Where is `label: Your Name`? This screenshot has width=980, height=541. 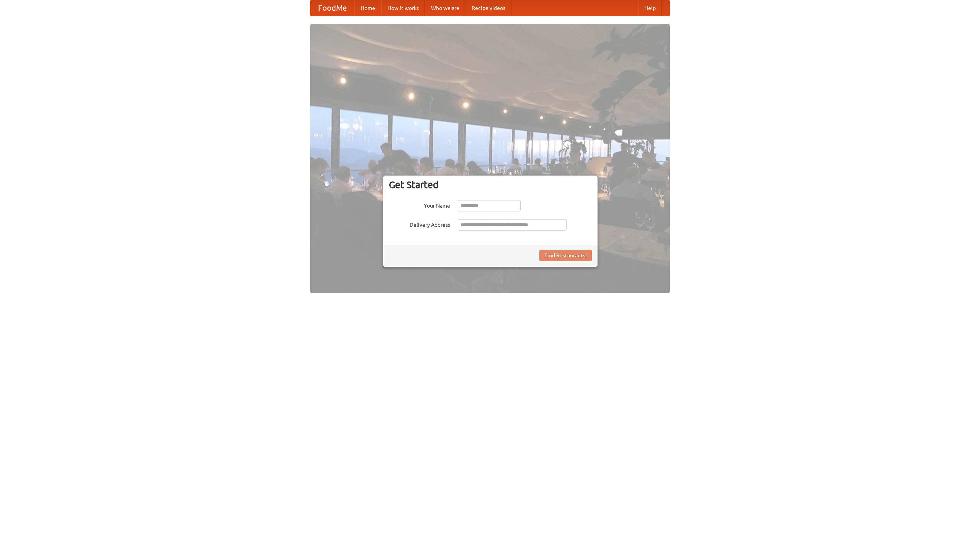
label: Your Name is located at coordinates (420, 205).